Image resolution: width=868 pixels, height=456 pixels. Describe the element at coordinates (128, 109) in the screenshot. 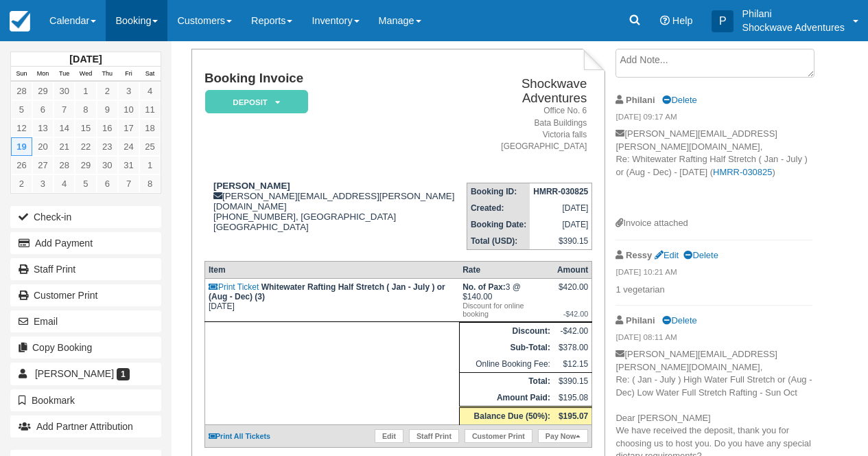

I see `a: 10` at that location.